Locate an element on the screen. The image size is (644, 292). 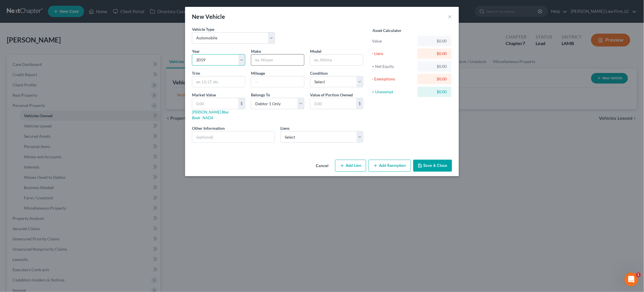
label: Market Value is located at coordinates (204, 95).